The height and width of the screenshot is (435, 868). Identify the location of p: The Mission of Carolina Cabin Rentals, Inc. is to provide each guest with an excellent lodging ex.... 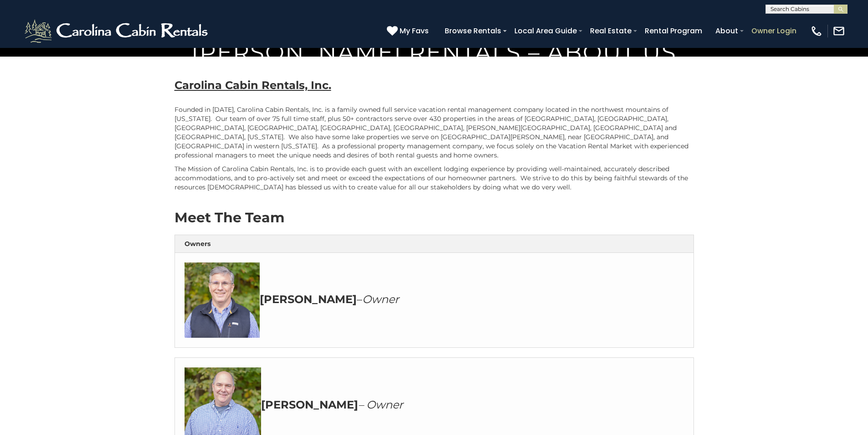
(435, 178).